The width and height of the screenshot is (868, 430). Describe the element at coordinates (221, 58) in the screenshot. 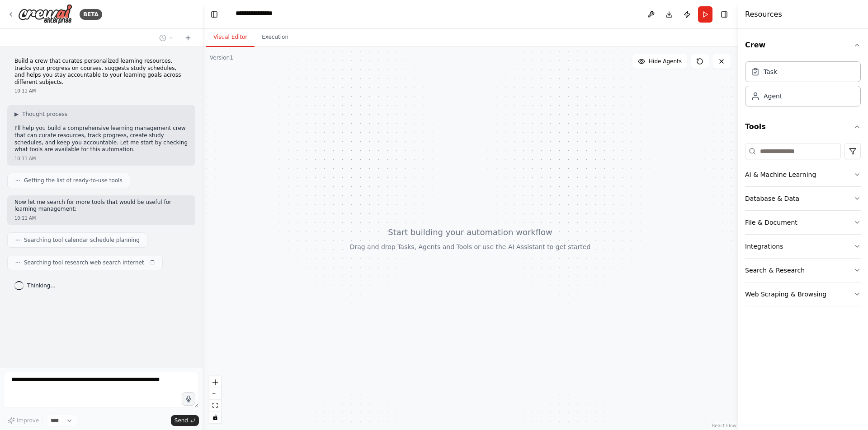

I see `div: Version 1` at that location.